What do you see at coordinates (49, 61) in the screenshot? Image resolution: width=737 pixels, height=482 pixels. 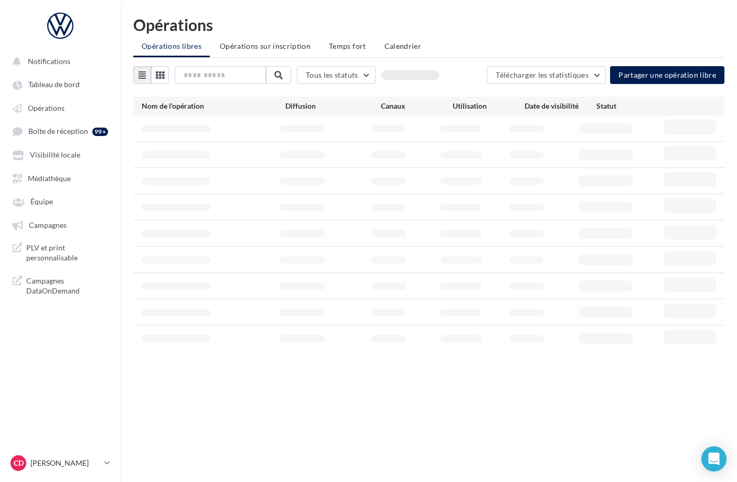 I see `span: Notifications` at bounding box center [49, 61].